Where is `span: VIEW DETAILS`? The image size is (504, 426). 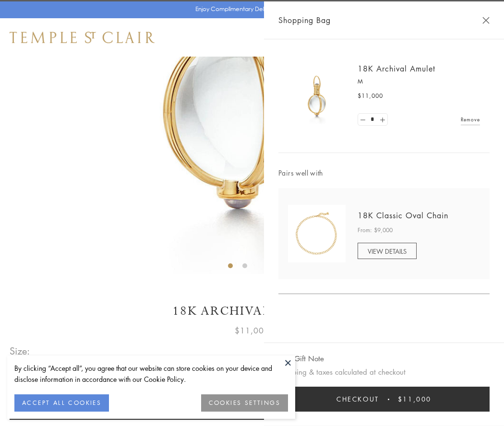 span: VIEW DETAILS is located at coordinates (387, 251).